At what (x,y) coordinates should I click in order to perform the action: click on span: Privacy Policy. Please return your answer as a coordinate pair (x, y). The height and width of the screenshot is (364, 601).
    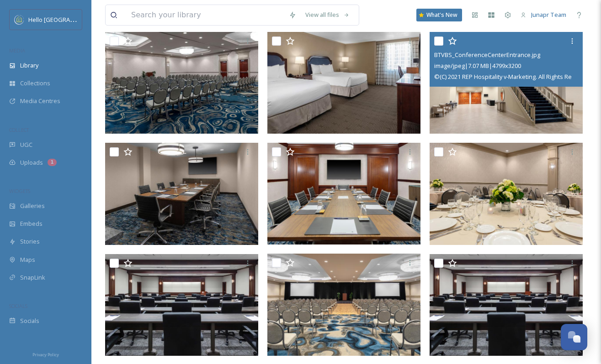
    Looking at the image, I should click on (46, 355).